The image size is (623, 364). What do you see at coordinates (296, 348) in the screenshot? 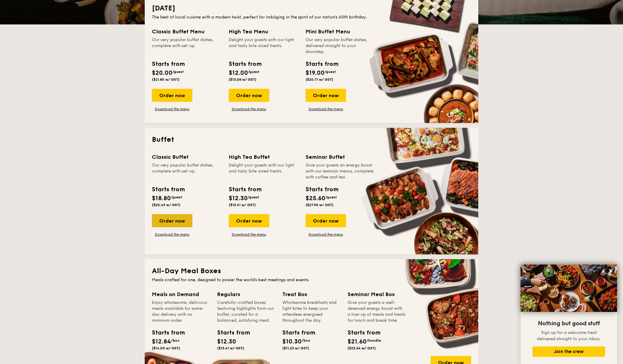
I see `span: ($11.23 w/ GST)` at bounding box center [296, 348].